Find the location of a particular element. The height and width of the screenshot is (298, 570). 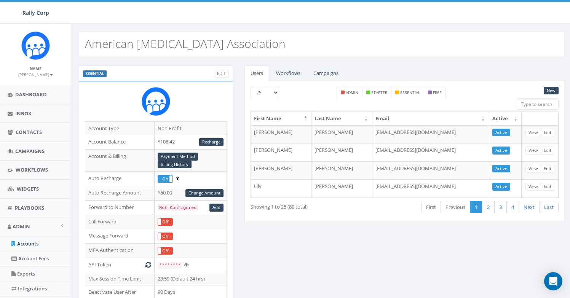

td: $50.00 is located at coordinates (191, 193).